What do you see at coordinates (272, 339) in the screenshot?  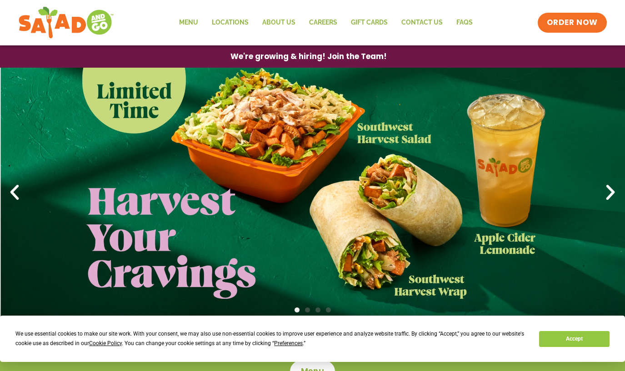 I see `div: We use essential cookies to make our site work. With your consent, we may also use non-essential ...` at bounding box center [272, 339].